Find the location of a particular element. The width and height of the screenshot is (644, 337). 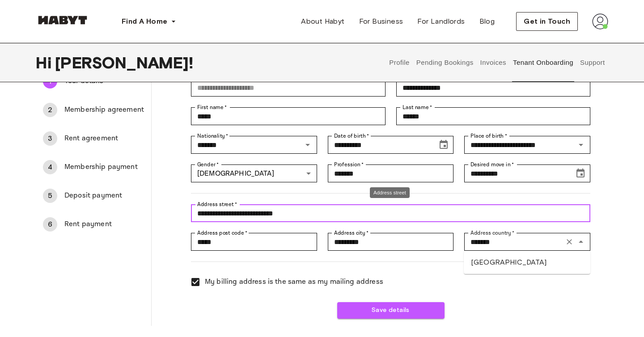

button: Close is located at coordinates (581, 242).